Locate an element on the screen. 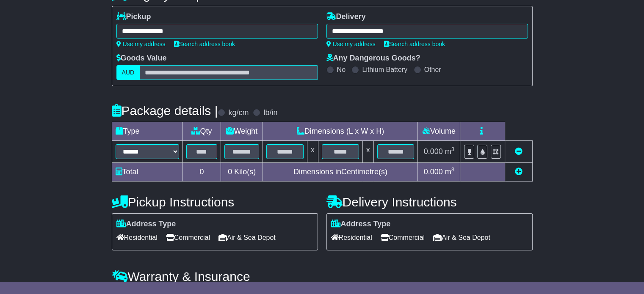  label: AUD is located at coordinates (128, 73).